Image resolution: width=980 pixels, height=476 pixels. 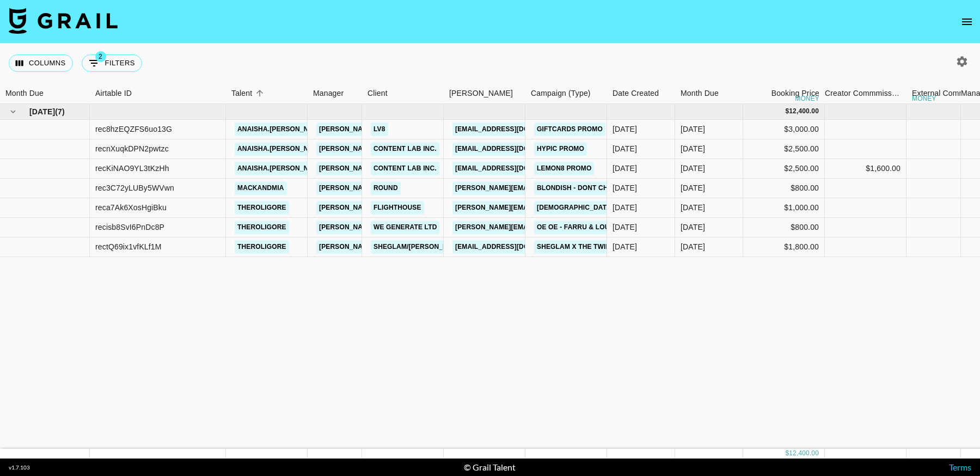 What do you see at coordinates (129, 247) in the screenshot?
I see `div: rectQ69ix1vfKLf1M` at bounding box center [129, 247].